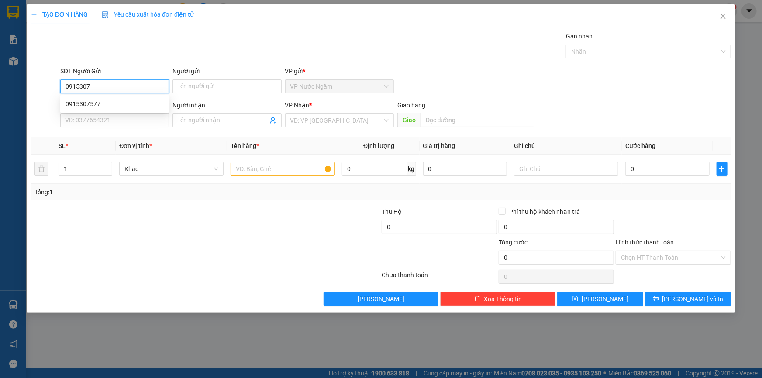 The height and width of the screenshot is (378, 762). What do you see at coordinates (545, 212) in the screenshot?
I see `span: Phí thu hộ khách nhận trả` at bounding box center [545, 212].